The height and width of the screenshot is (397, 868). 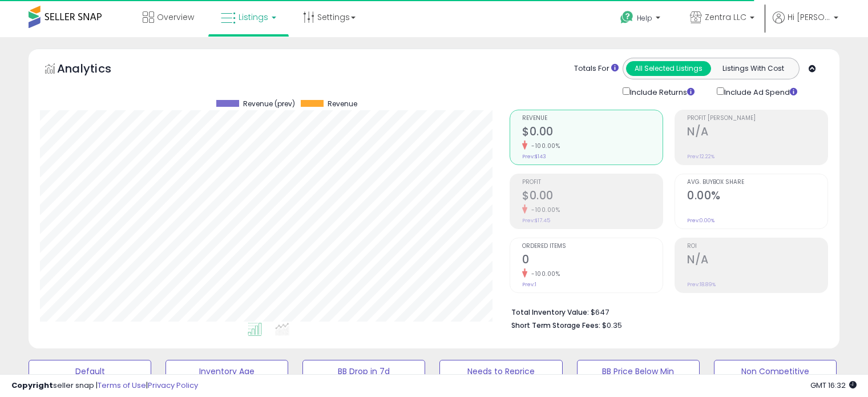 I want to click on i: Get Help, so click(x=626, y=17).